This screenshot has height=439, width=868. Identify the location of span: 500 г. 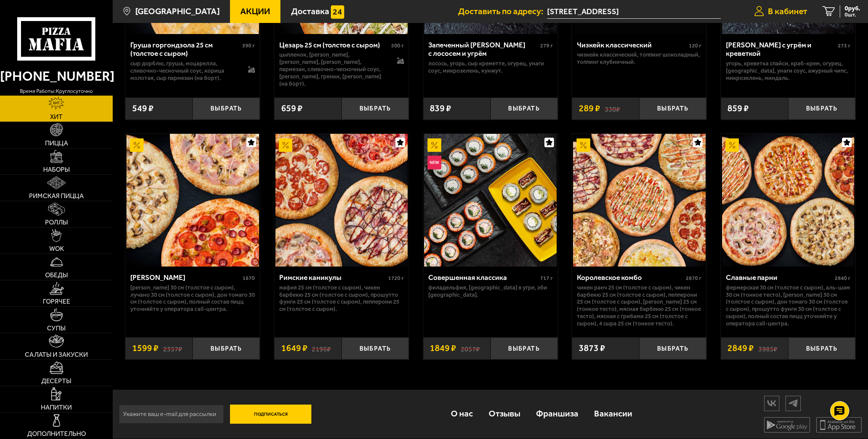
(398, 45).